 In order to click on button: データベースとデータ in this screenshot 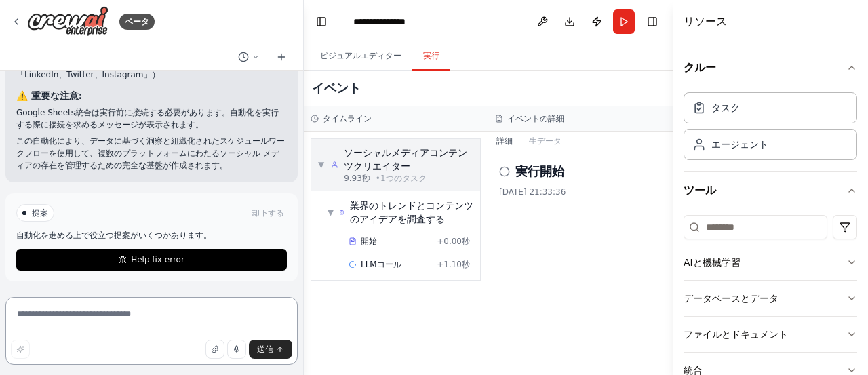, I will do `click(771, 298)`.